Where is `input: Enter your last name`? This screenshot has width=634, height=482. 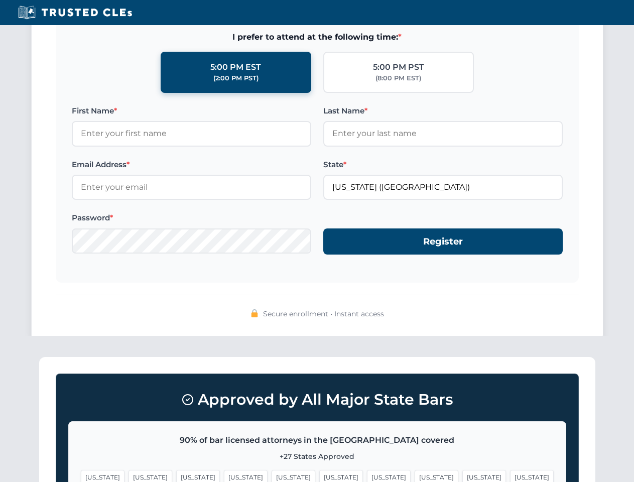 input: Enter your last name is located at coordinates (443, 134).